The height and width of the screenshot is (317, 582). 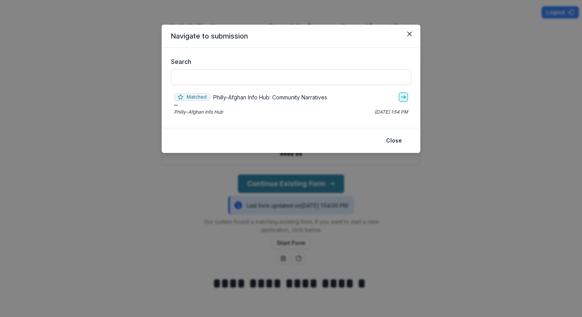 I want to click on p: Philly-Afghan Info Hub, so click(x=198, y=112).